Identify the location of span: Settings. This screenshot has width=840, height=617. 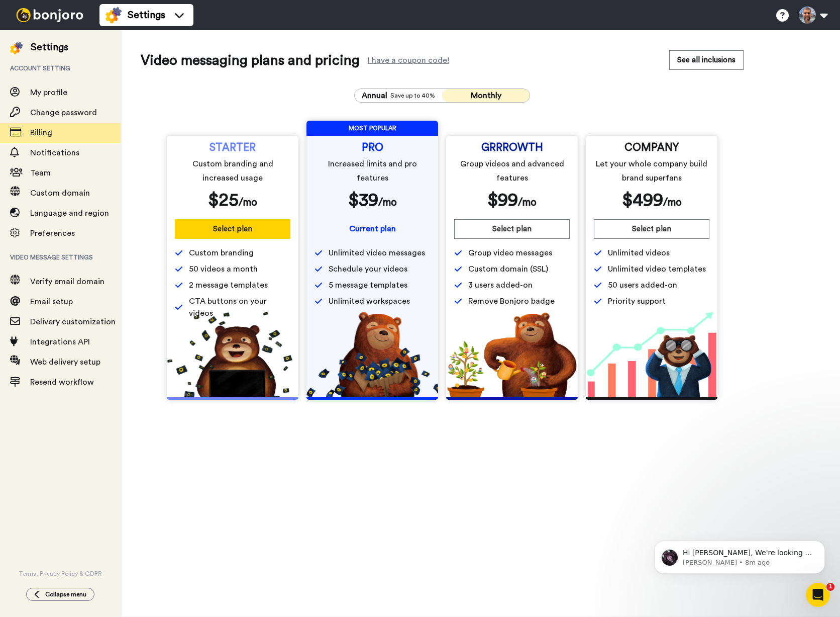
(146, 15).